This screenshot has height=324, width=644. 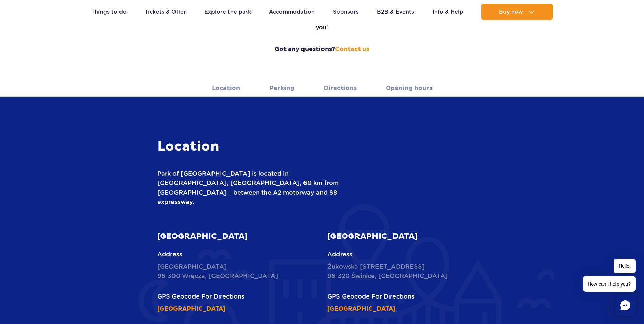 I want to click on a: Location, so click(x=226, y=88).